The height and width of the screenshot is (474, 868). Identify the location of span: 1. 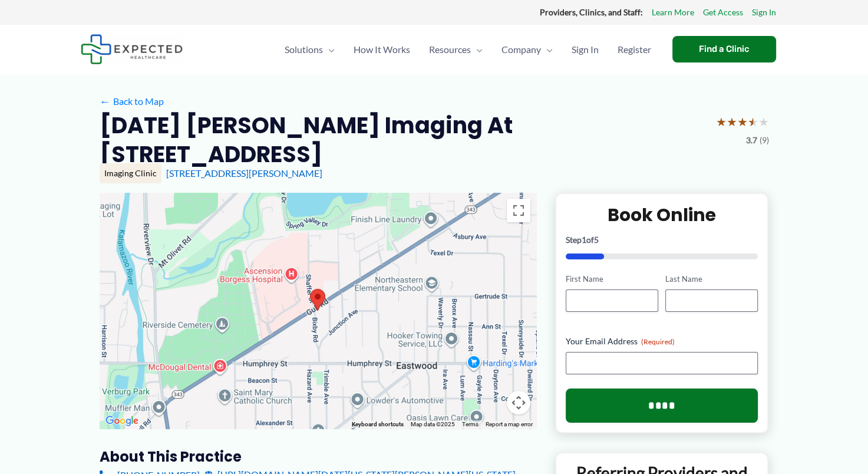
(584, 239).